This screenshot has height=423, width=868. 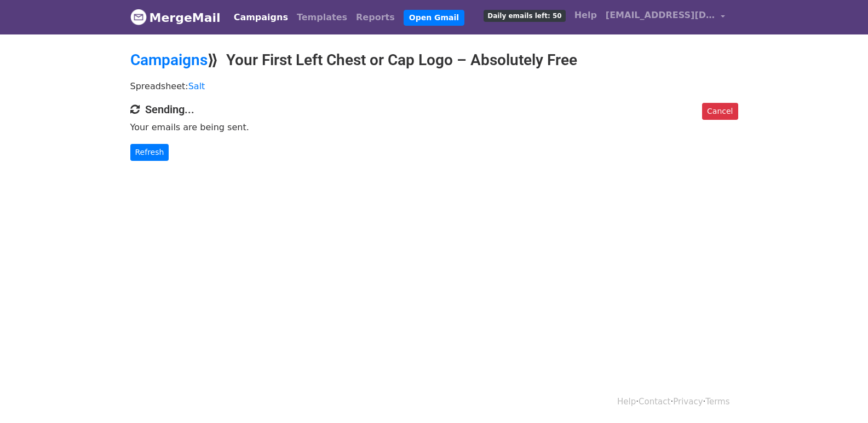 What do you see at coordinates (524, 15) in the screenshot?
I see `a: Daily emails left: 50` at bounding box center [524, 15].